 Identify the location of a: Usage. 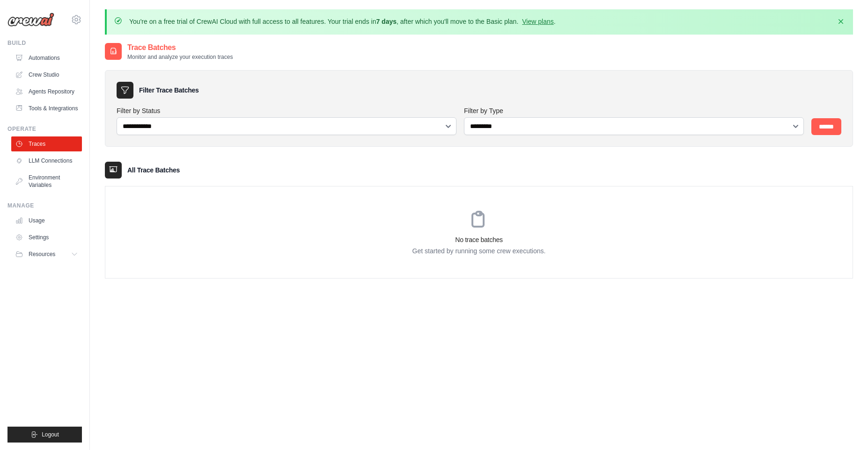
(47, 220).